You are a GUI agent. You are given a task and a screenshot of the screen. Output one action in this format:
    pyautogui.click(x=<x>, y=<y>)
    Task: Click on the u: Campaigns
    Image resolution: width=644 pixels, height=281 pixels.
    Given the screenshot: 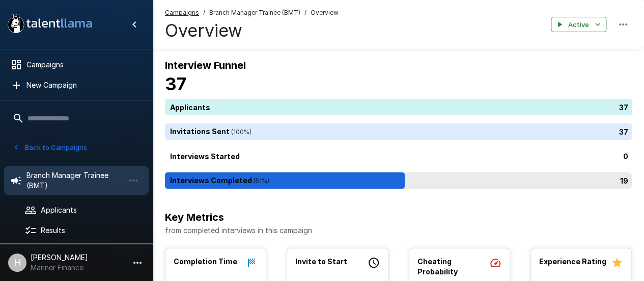 What is the action you would take?
    pyautogui.click(x=182, y=12)
    